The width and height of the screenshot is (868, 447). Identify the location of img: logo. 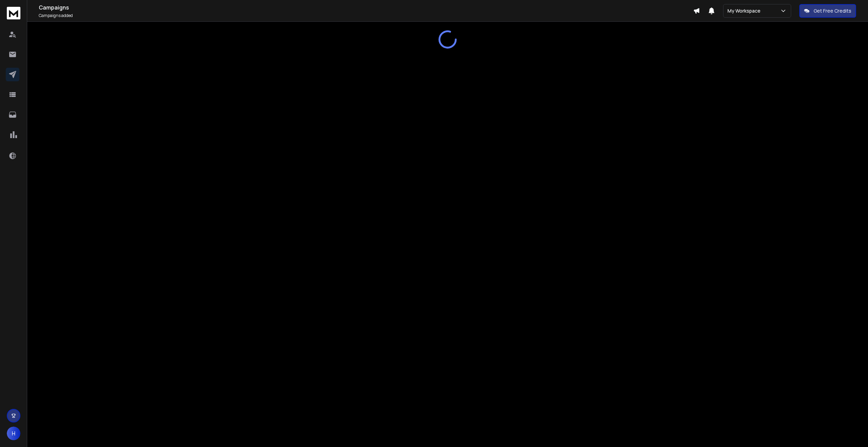
(13, 13).